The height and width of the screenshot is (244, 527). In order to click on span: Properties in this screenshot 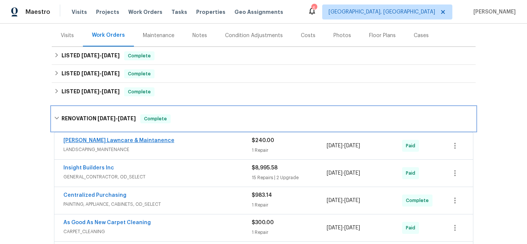, I will do `click(211, 12)`.